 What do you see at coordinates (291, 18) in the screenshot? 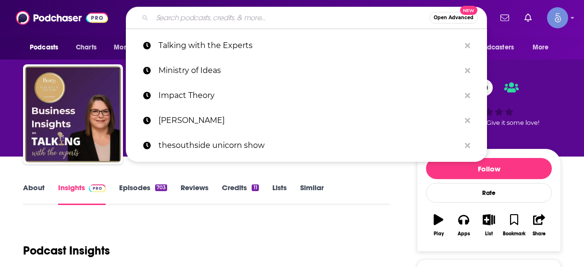
I see `input: Search podcasts, credits, & more...` at bounding box center [291, 18].